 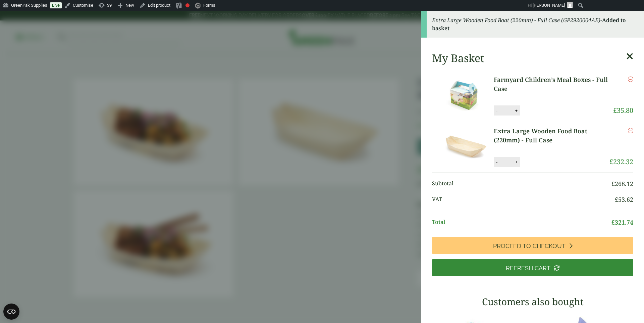 I want to click on a: Proceed to Checkout, so click(x=533, y=245).